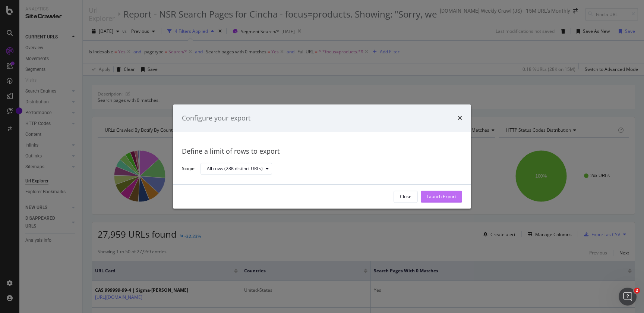 This screenshot has height=313, width=644. What do you see at coordinates (236, 169) in the screenshot?
I see `button: All rows (28K distinct URLs)` at bounding box center [236, 169].